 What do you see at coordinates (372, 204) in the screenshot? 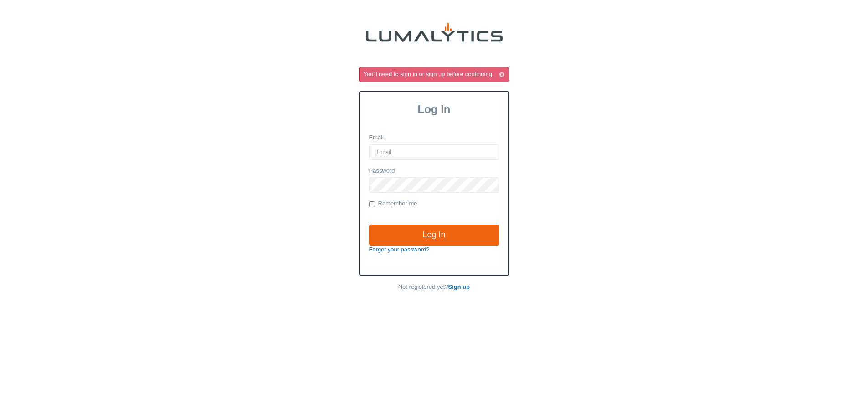
I see `input: Remember me` at bounding box center [372, 204].